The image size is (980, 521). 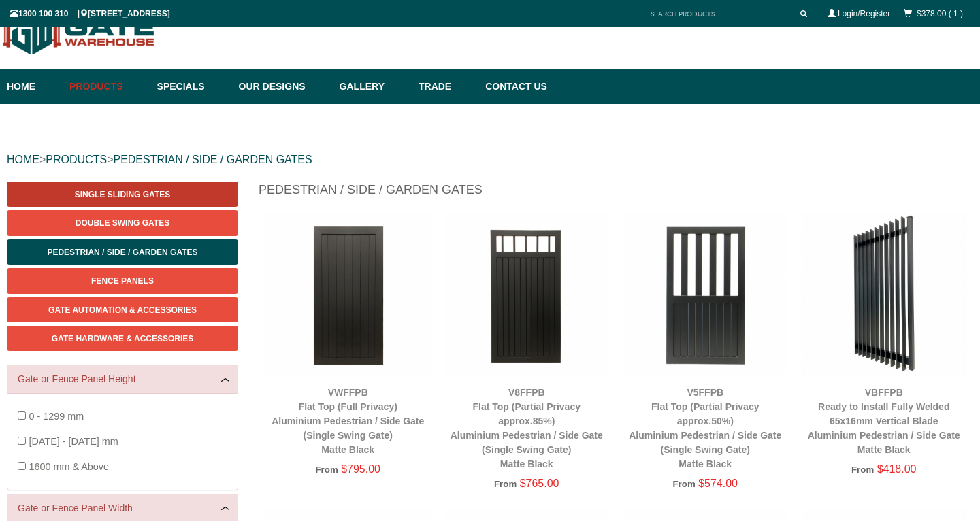 What do you see at coordinates (191, 87) in the screenshot?
I see `a: Specials` at bounding box center [191, 87].